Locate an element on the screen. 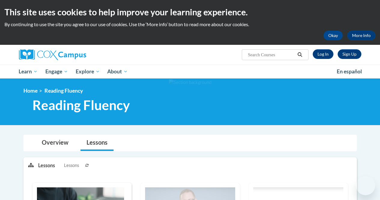 The height and width of the screenshot is (200, 380). span: About is located at coordinates (117, 71).